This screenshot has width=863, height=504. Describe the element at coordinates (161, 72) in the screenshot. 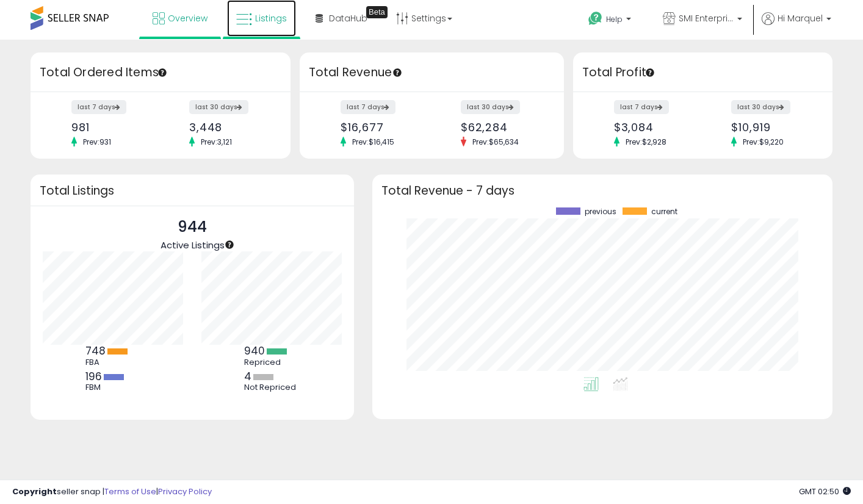

I see `h3: Total Ordered Items` at that location.